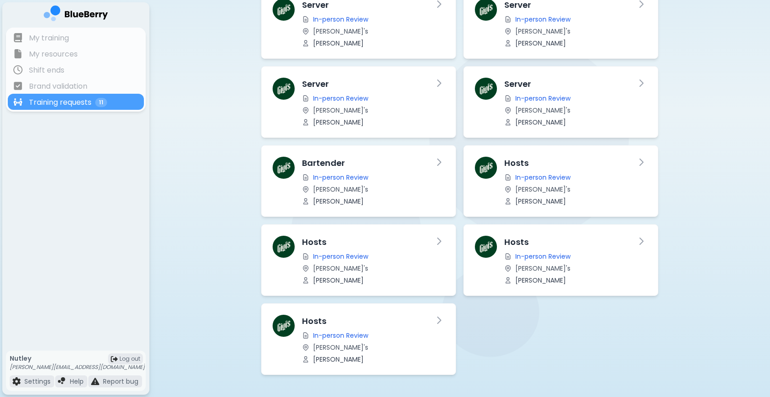  Describe the element at coordinates (46, 70) in the screenshot. I see `p: Shift ends` at that location.